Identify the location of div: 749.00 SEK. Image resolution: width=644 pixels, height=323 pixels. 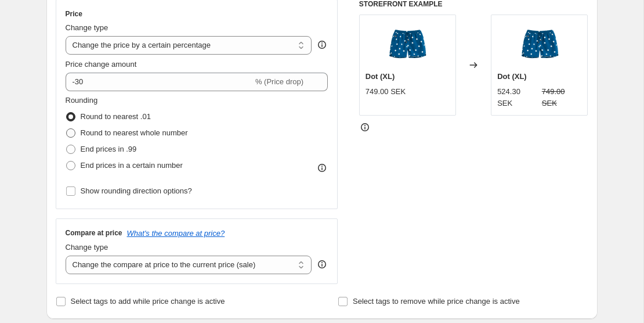
(386, 92).